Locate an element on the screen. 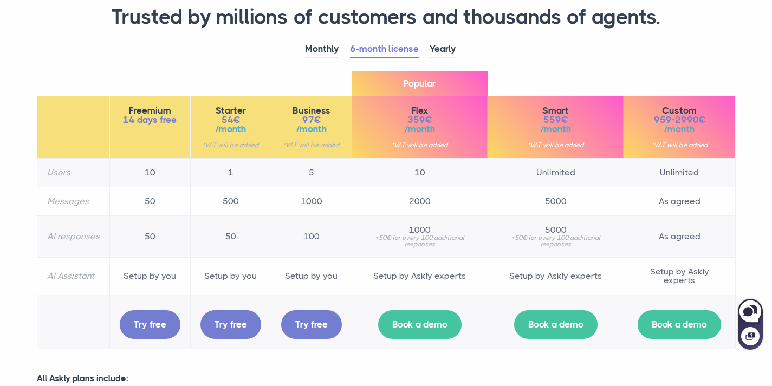 The image size is (772, 386). span: 54€ is located at coordinates (231, 120).